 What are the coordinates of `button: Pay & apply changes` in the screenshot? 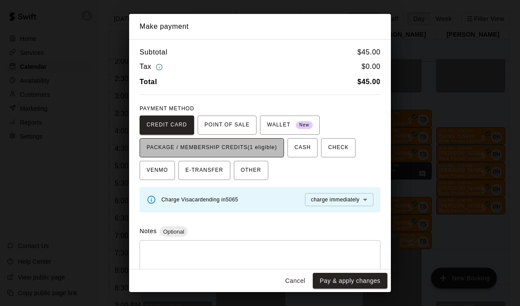 It's located at (350, 281).